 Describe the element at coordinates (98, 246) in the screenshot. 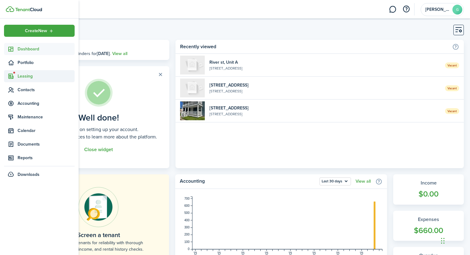

I see `home-placeholder-description: Check your tenants for reliability with thorough background, income, and rental history checks.` at that location.